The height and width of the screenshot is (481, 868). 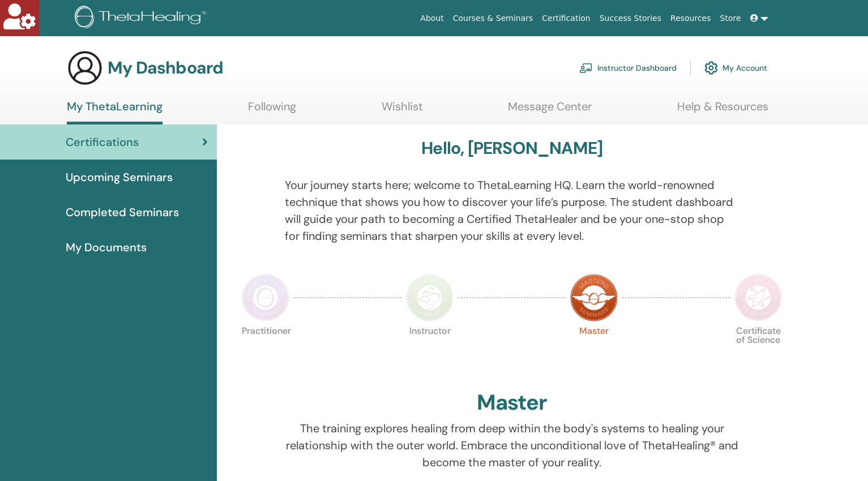 I want to click on span: My Documents, so click(x=106, y=248).